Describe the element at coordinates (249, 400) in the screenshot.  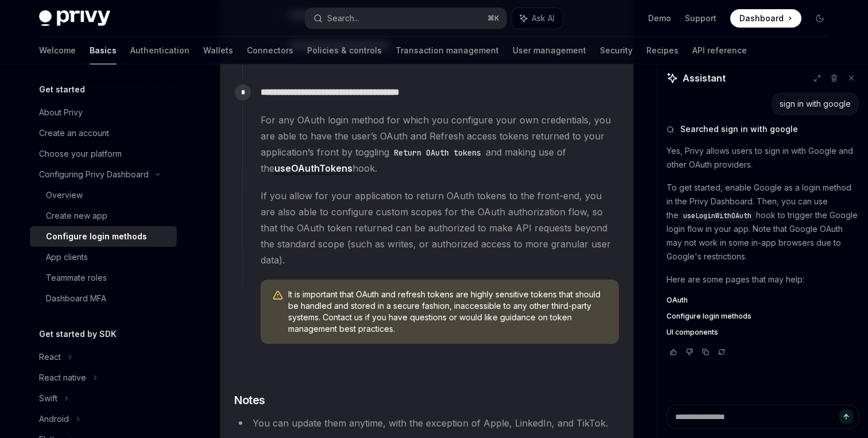
I see `span: Notes` at that location.